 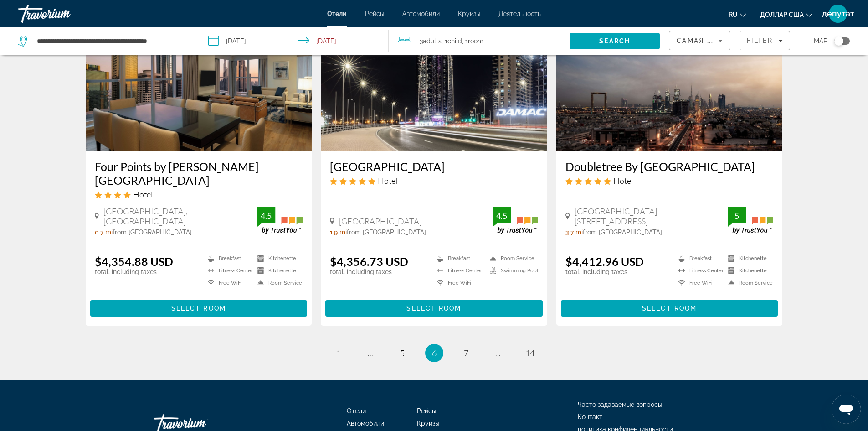 I want to click on span: 14, so click(x=529, y=353).